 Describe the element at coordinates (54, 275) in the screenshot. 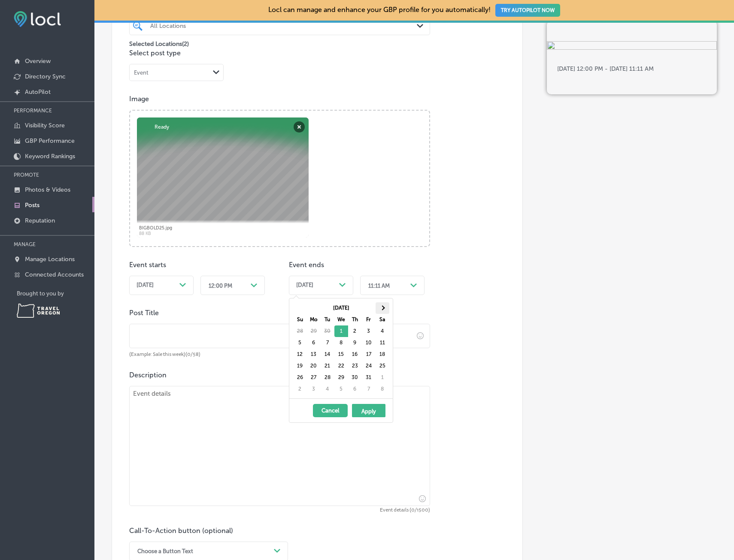

I see `p: Connected Accounts` at that location.